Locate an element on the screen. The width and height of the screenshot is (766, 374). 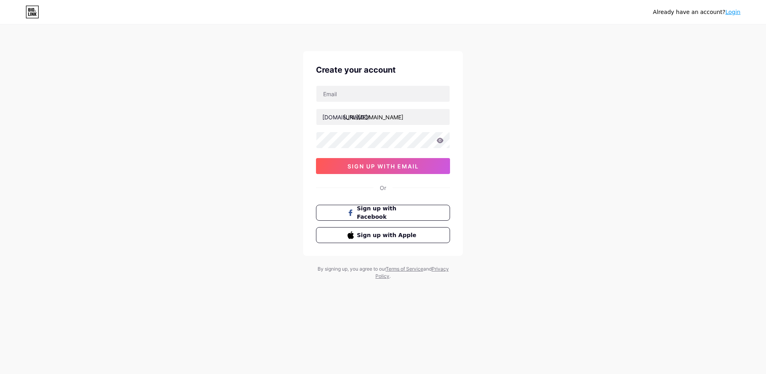
div: Or is located at coordinates (383, 188).